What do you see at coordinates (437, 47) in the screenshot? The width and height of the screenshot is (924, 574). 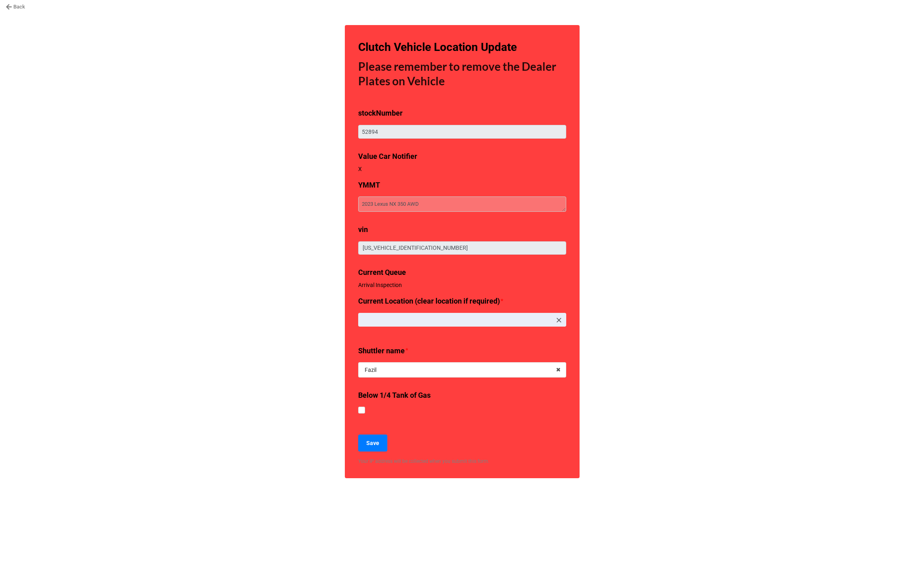 I see `b: Clutch Vehicle Location Update` at bounding box center [437, 47].